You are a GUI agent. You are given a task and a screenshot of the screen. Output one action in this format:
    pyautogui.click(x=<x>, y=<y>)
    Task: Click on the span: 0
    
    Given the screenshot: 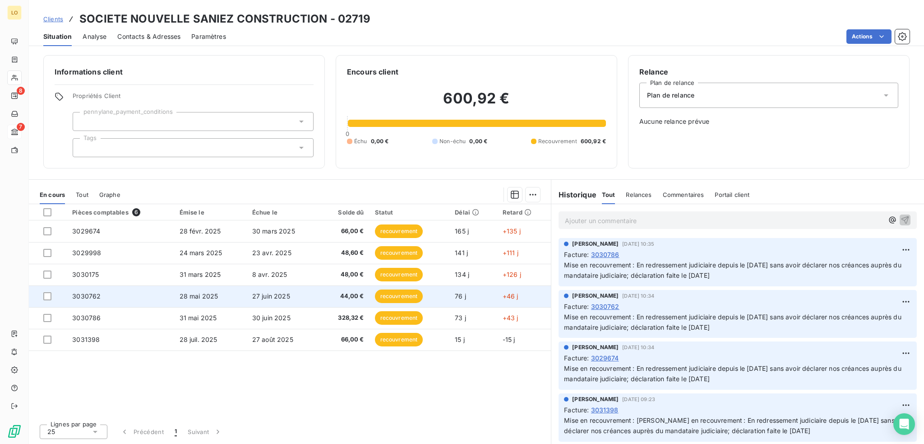 What is the action you would take?
    pyautogui.click(x=348, y=134)
    